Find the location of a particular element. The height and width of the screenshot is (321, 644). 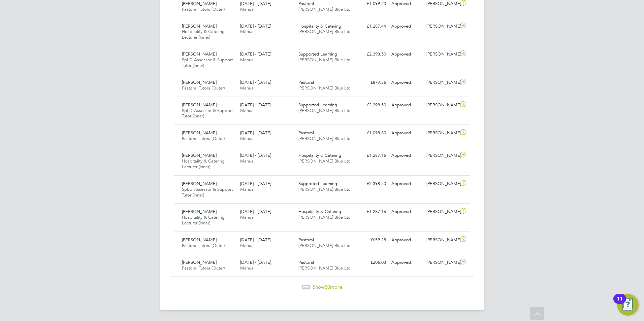

div: £659.28 is located at coordinates (371, 240).